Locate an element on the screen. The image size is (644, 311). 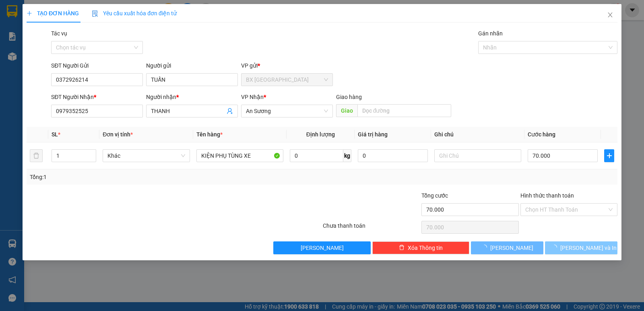
div: SĐT Người Nhận is located at coordinates (97, 97).